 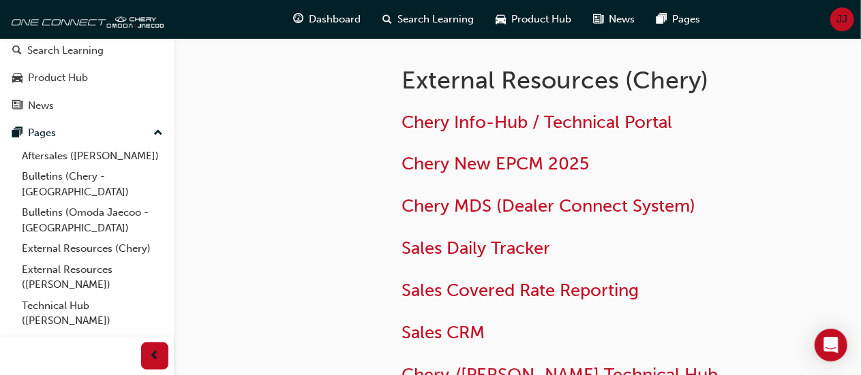 I want to click on span: up-icon, so click(x=158, y=134).